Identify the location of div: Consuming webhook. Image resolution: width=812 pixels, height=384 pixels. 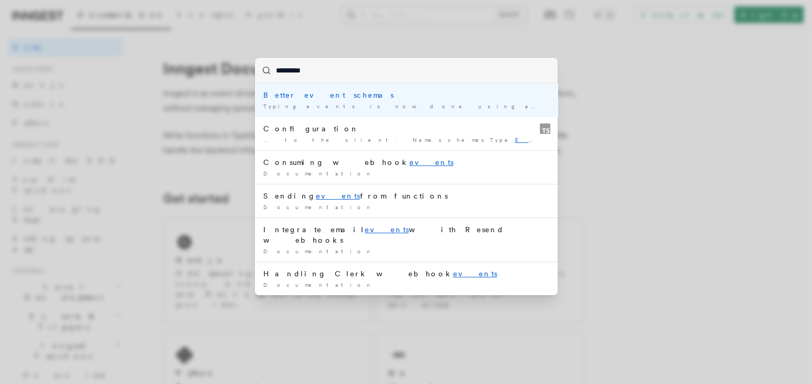
(406, 162).